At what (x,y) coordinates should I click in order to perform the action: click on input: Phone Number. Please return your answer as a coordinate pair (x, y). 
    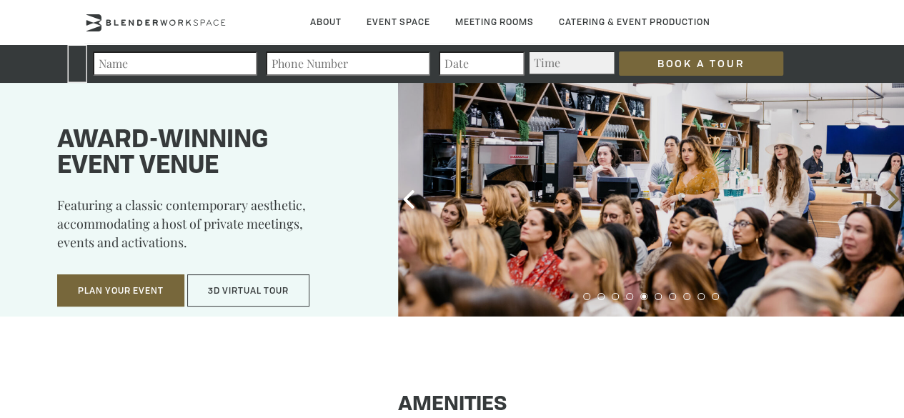
    Looking at the image, I should click on (348, 64).